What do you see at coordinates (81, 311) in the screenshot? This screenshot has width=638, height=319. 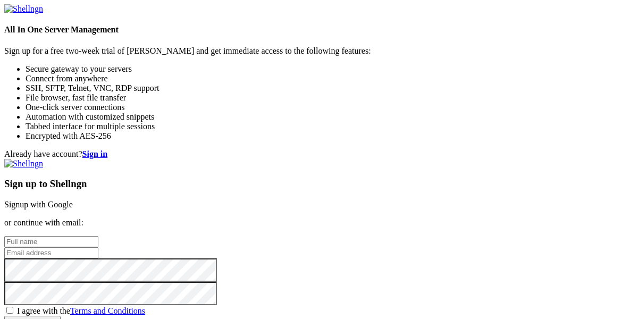 I see `span: I agree with the` at bounding box center [81, 311].